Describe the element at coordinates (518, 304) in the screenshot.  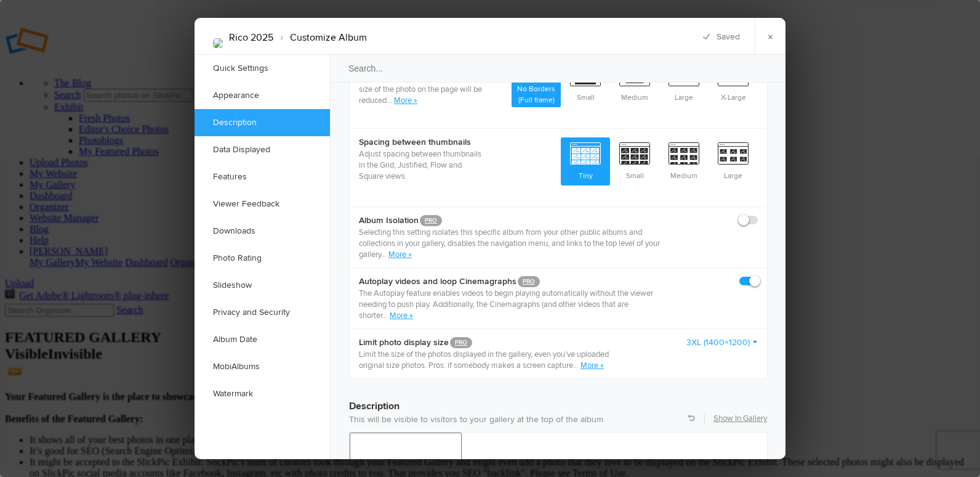
I see `p: The Autoplay feature enables videos to begin playing automatically without the viewer needing to ...` at that location.